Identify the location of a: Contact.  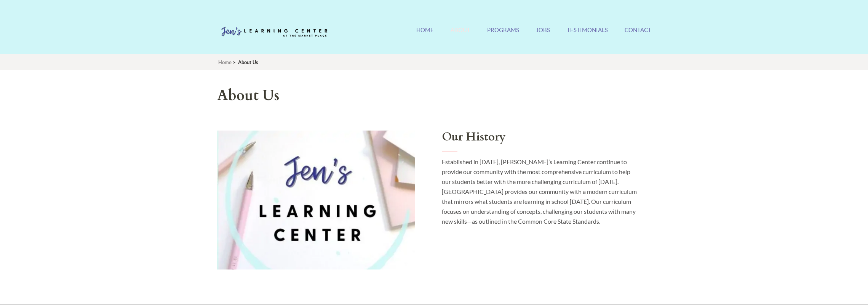
(638, 35).